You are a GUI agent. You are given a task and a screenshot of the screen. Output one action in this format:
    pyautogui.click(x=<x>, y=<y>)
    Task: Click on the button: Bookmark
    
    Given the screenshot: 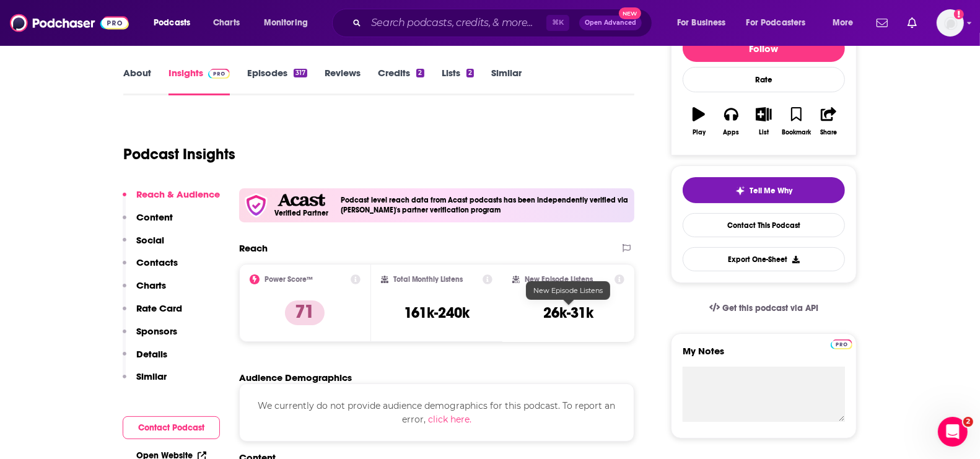 What is the action you would take?
    pyautogui.click(x=796, y=122)
    